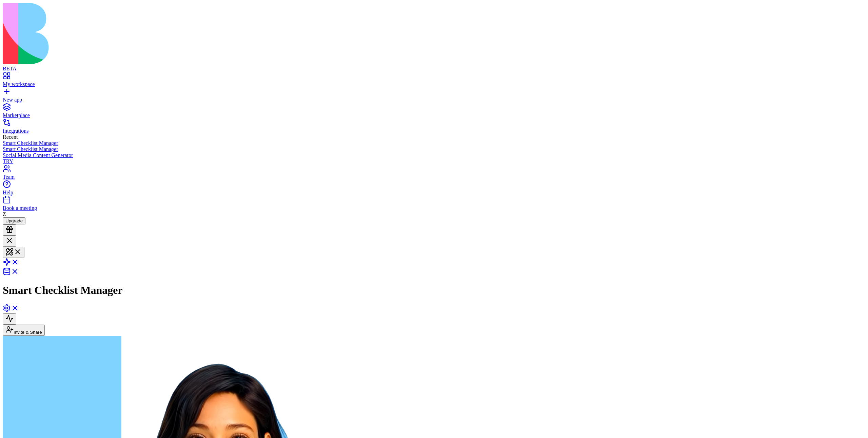  I want to click on div: BETA, so click(434, 68).